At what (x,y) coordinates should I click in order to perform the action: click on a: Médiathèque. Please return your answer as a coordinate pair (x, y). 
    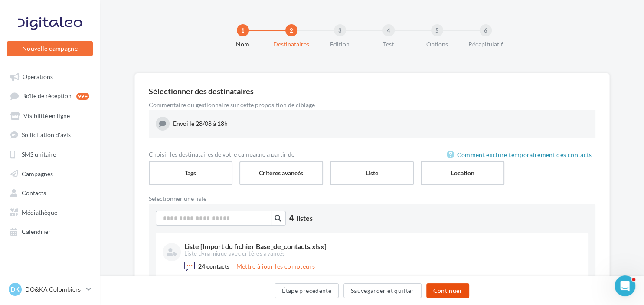
    Looking at the image, I should click on (50, 212).